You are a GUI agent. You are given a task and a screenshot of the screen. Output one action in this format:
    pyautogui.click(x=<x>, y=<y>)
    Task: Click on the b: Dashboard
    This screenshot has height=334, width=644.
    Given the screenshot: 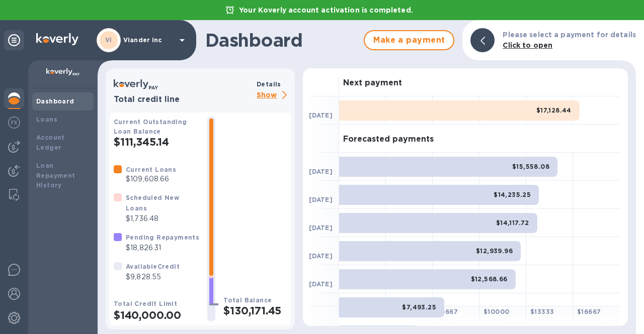 What is the action you would take?
    pyautogui.click(x=55, y=101)
    